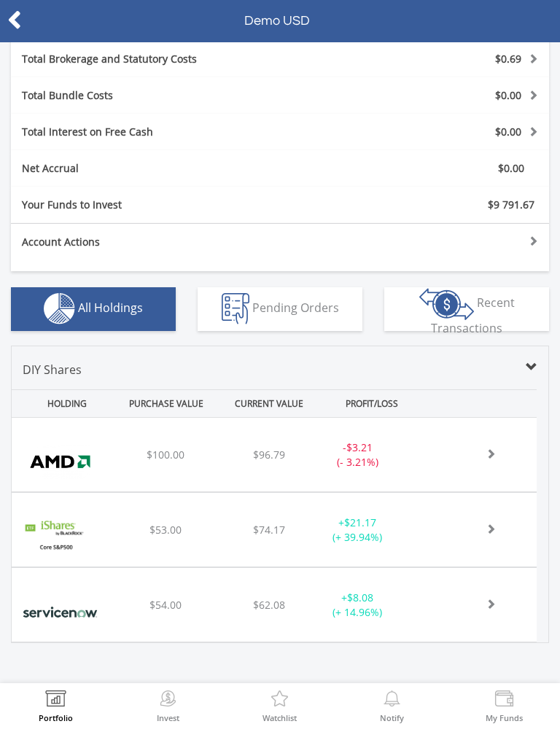  I want to click on div: + (+ 39.94%), so click(357, 530).